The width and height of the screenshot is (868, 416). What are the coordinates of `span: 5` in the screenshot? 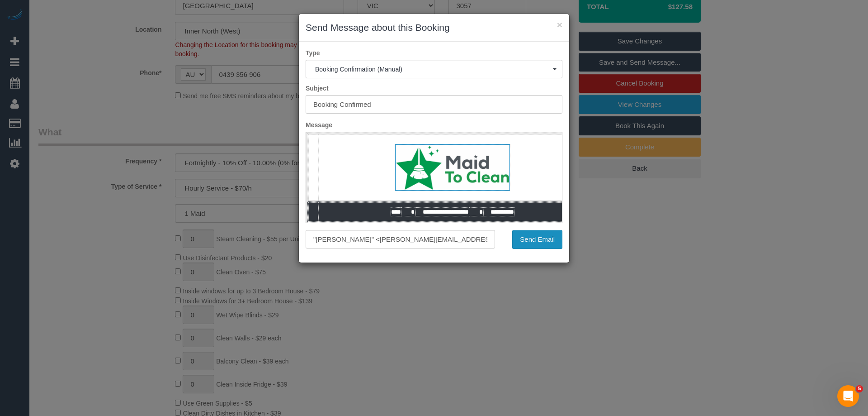 It's located at (859, 389).